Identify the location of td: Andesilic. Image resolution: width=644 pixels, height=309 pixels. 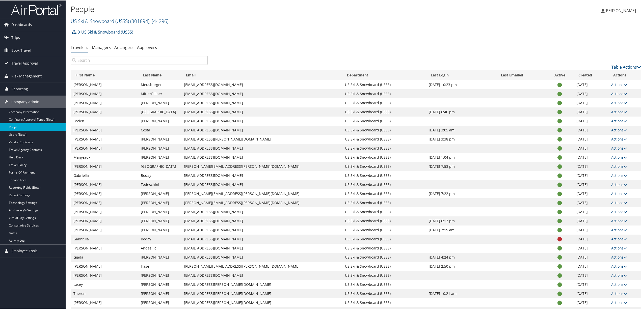
(160, 248).